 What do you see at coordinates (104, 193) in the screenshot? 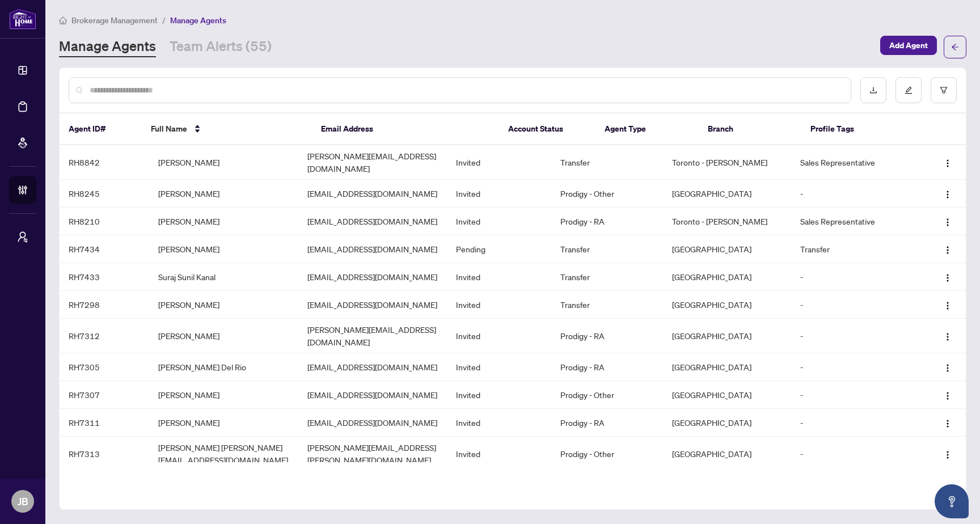
I see `td: RH8245` at bounding box center [104, 193].